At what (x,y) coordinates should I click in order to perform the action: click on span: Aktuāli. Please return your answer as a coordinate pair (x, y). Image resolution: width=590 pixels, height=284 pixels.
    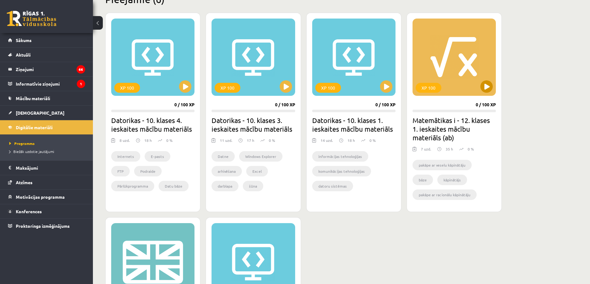
    Looking at the image, I should click on (23, 55).